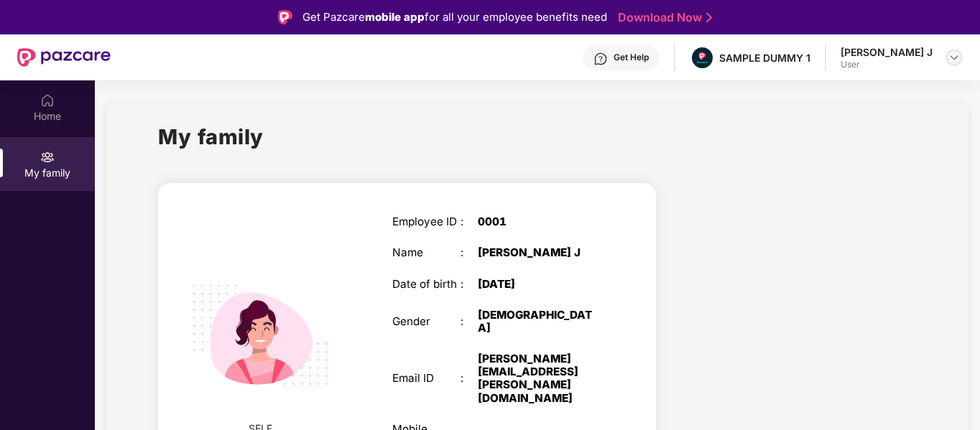  I want to click on img: svg+xml;base64,PHN2ZyB4bWxucz0iaHR0cDovL3d3dy53My5vcmcvMjAwMC9zdmciIHdpZHRoPSIyMjQiIGhlaWdodD0iMT..., so click(260, 335).